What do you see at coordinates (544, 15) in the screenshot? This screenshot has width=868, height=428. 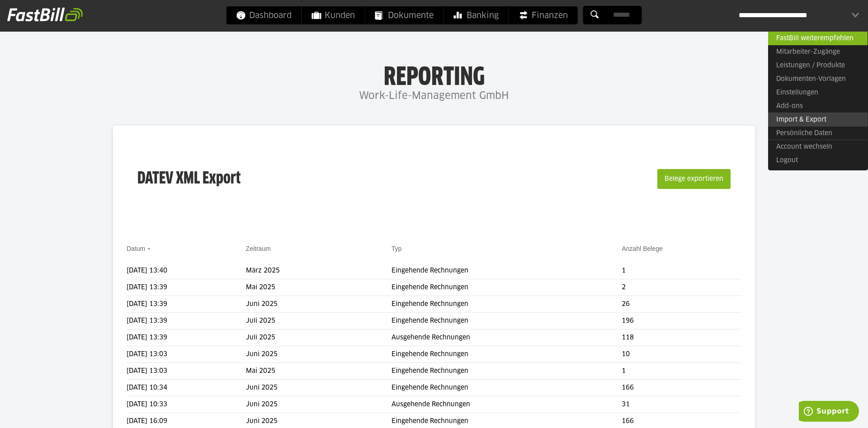 I see `span: Finanzen` at bounding box center [544, 15].